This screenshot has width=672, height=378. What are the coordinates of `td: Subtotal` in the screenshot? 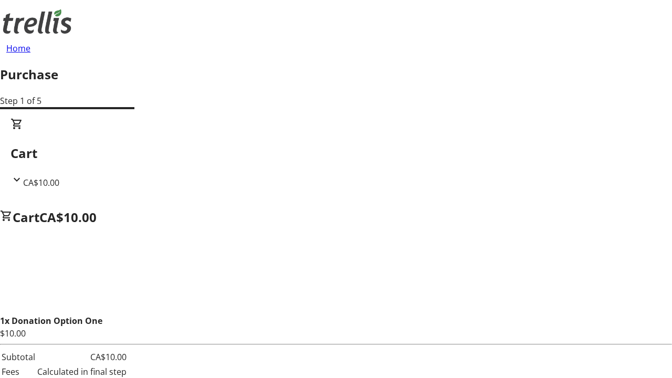 It's located at (18, 357).